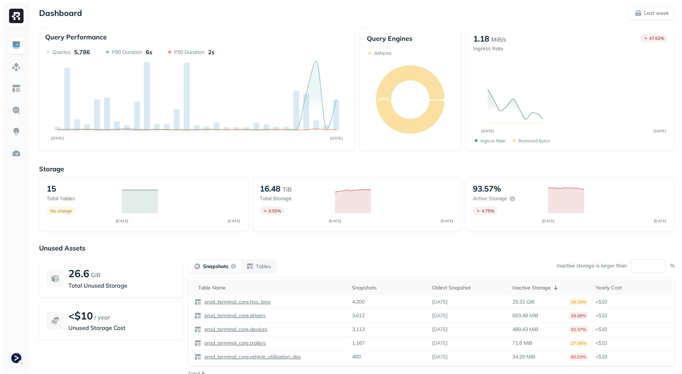  I want to click on div: Snapshots, so click(388, 288).